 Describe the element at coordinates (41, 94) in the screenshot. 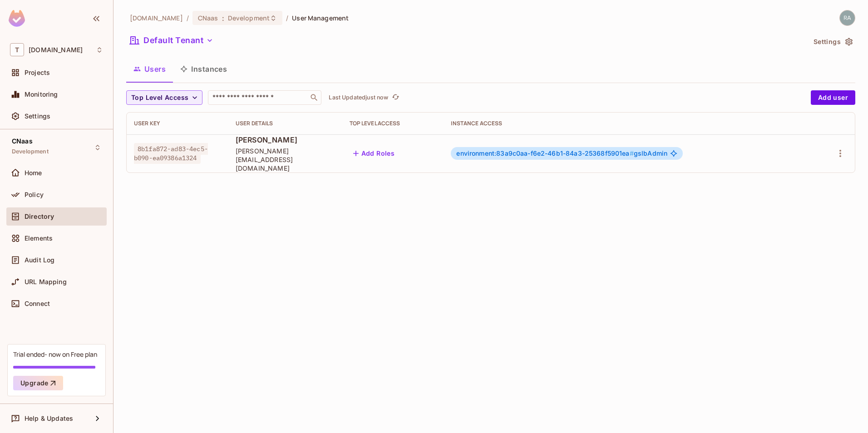

I see `span: Monitoring` at that location.